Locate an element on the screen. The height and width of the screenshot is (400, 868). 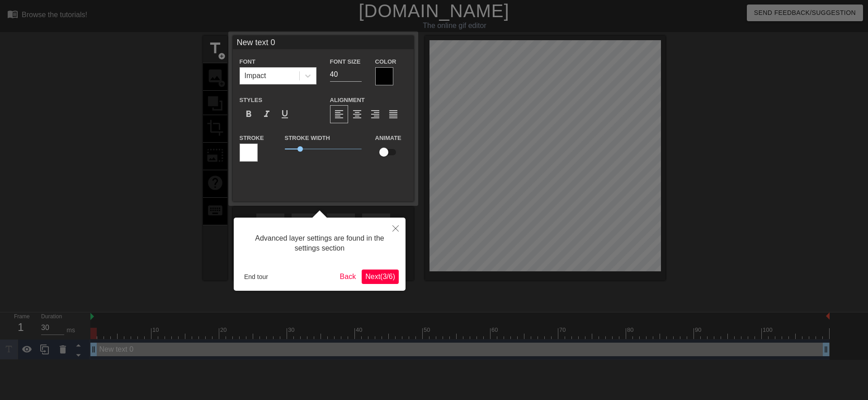
div: Advanced layer settings are found in the settings section is located at coordinates (319, 244).